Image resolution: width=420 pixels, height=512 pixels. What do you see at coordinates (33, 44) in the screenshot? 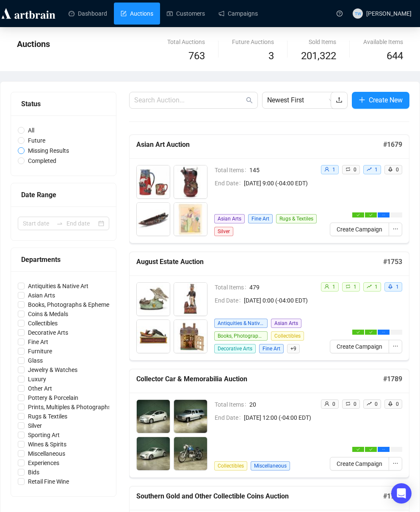
I see `span: Auctions` at bounding box center [33, 44].